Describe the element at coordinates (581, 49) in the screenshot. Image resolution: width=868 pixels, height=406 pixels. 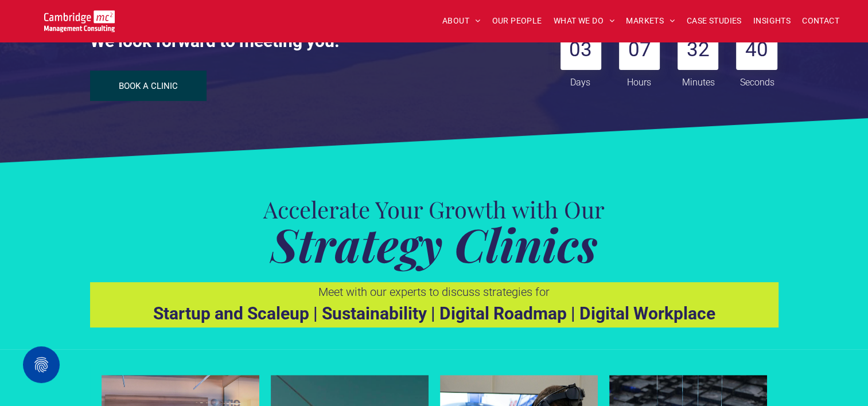
I see `div: 03` at that location.